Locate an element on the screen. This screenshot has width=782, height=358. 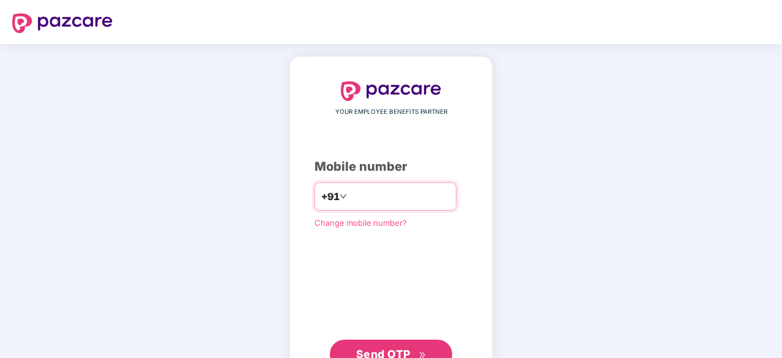
span: down is located at coordinates (343, 196).